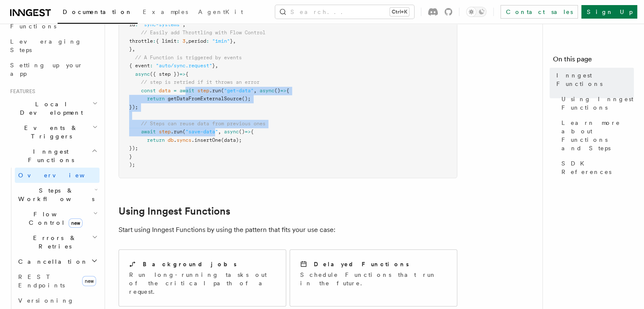 This screenshot has height=309, width=644. What do you see at coordinates (165, 12) in the screenshot?
I see `span: Examples` at bounding box center [165, 12].